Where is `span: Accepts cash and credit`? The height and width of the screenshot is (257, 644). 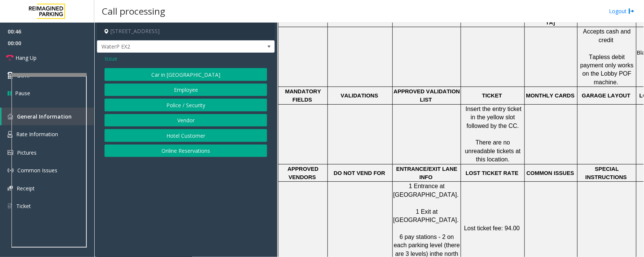
span: Accepts cash and credit is located at coordinates (608, 35).